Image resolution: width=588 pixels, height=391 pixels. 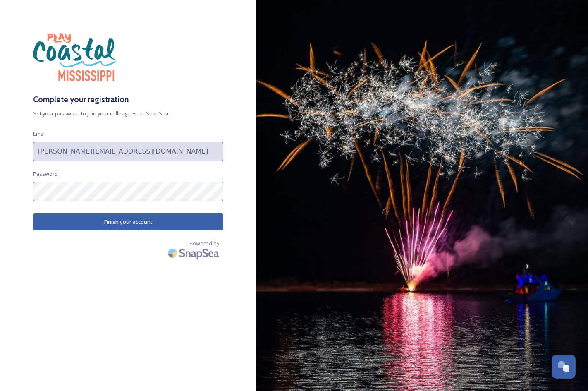 What do you see at coordinates (39, 133) in the screenshot?
I see `span: Email` at bounding box center [39, 133].